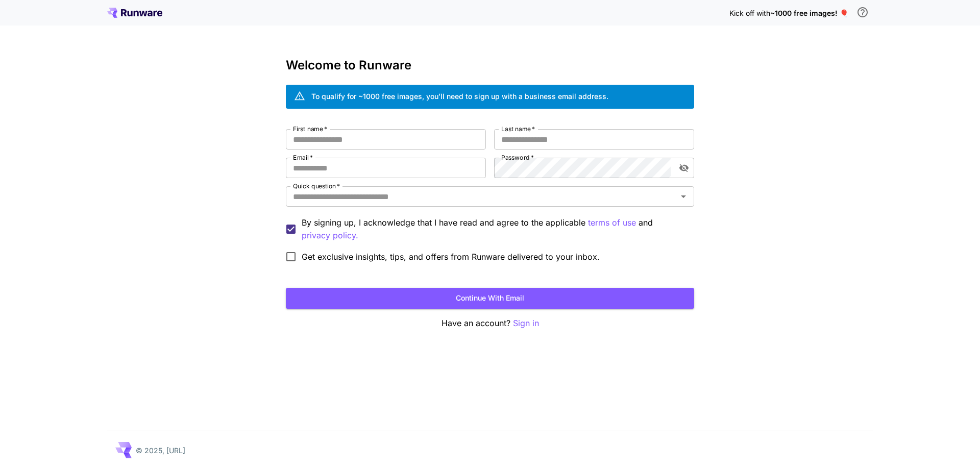  I want to click on p: By signing up, I acknowledge that I have read and agree to the applicable and, so click(493, 229).